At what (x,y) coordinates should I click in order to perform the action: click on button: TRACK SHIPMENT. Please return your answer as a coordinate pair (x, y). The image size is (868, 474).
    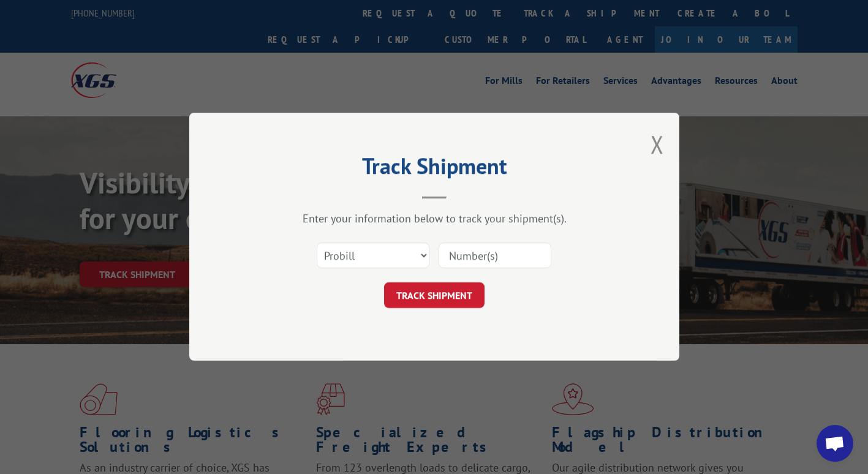
    Looking at the image, I should click on (434, 296).